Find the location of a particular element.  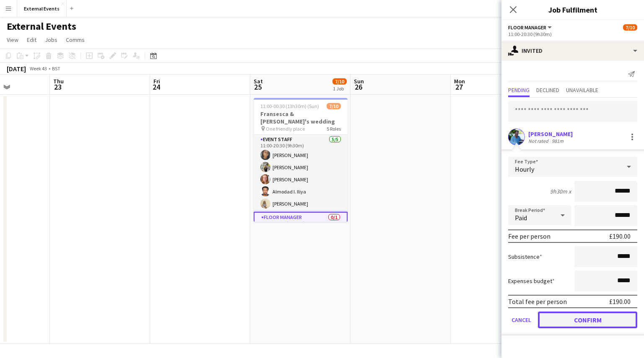

a: View is located at coordinates (12, 39).